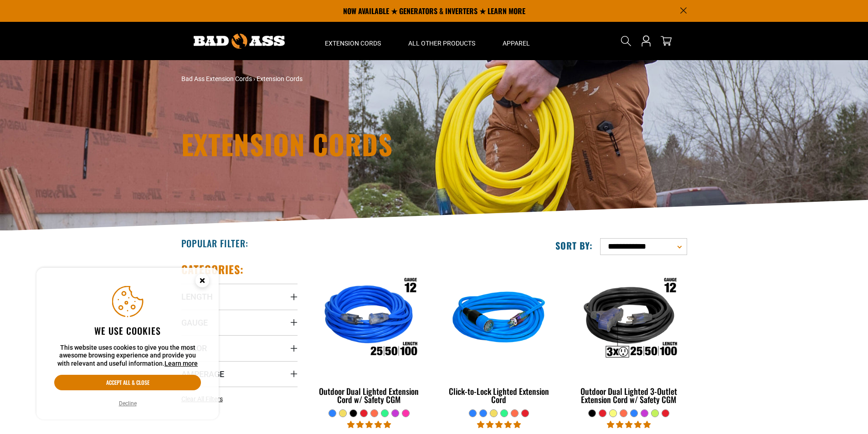 The height and width of the screenshot is (434, 868). I want to click on h1: Extension Cords, so click(348, 144).